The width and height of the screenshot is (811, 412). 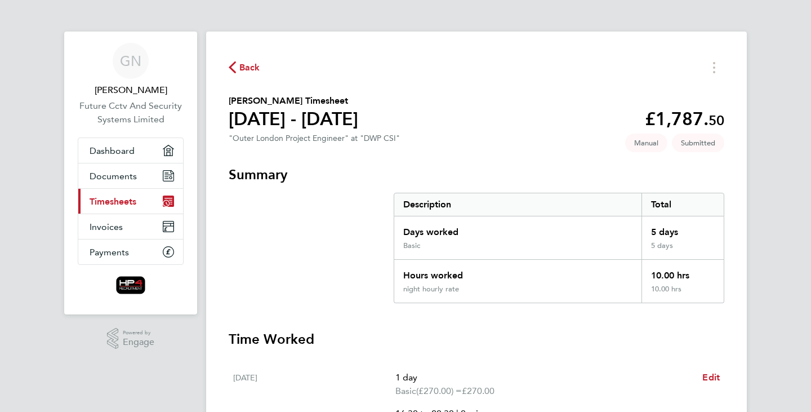 I want to click on span: Edit, so click(x=711, y=377).